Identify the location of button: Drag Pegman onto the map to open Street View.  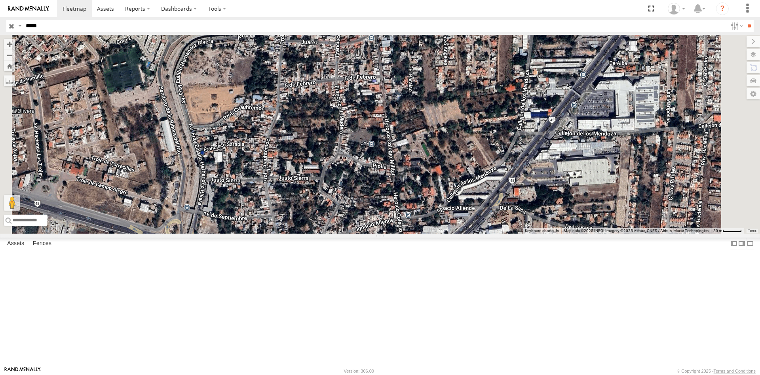
(12, 203).